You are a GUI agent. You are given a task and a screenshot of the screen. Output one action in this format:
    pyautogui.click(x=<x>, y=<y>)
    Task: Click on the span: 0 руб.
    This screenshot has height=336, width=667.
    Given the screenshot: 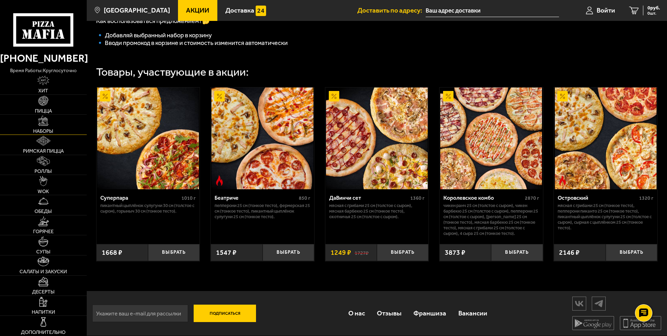 What is the action you would take?
    pyautogui.click(x=654, y=8)
    